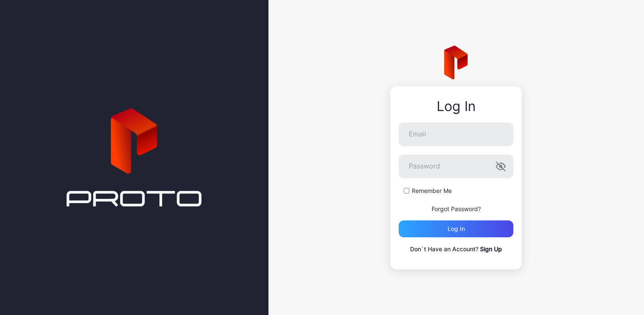  I want to click on div: Log In, so click(456, 106).